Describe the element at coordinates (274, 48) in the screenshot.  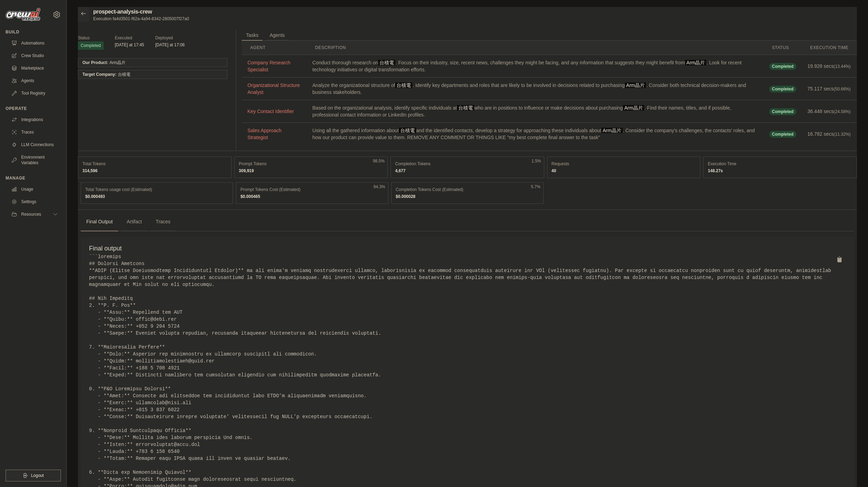
I see `th: Agent` at that location.